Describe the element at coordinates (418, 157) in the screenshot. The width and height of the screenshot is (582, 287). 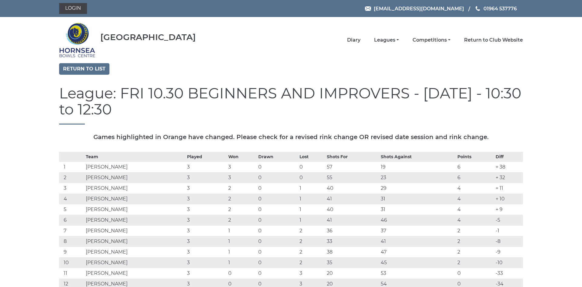
I see `th: Shots Against` at that location.